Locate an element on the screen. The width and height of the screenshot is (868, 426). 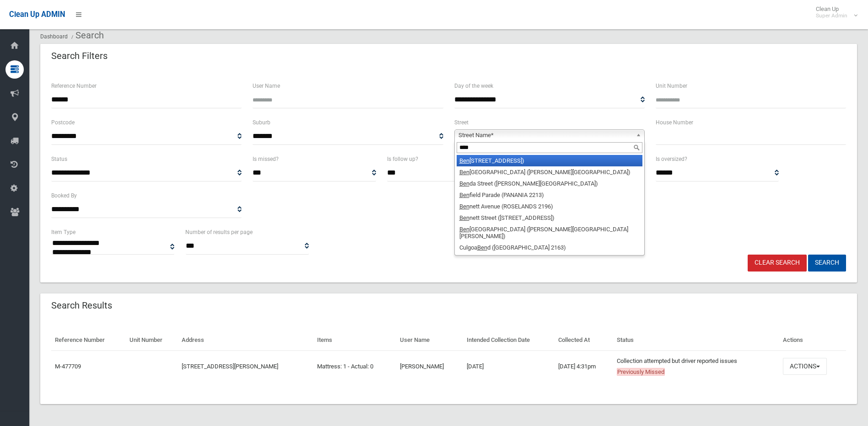
small: Super Admin is located at coordinates (831, 16).